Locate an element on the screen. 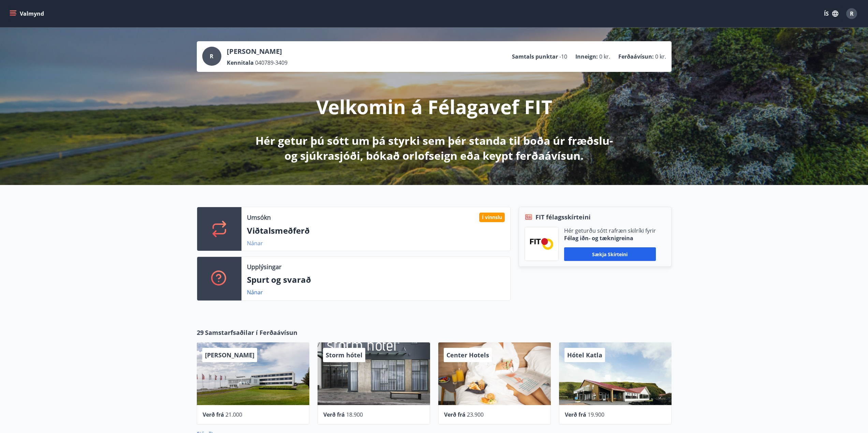  p: Velkomin á Félagavef FIT is located at coordinates (434, 107).